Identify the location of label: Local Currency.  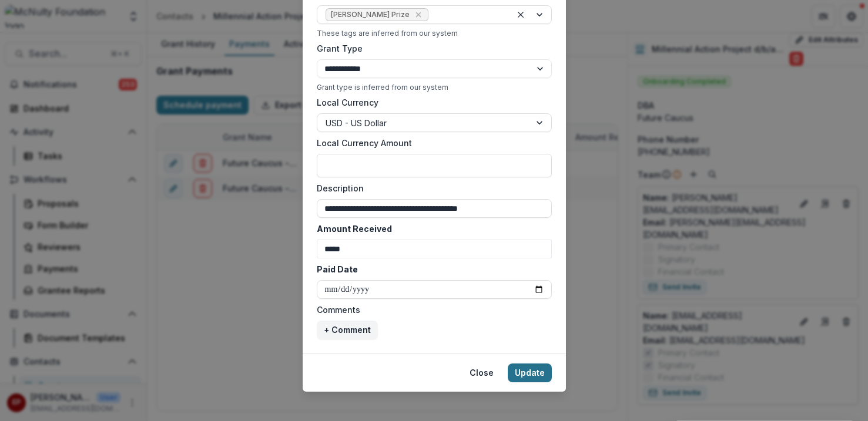
(347, 102).